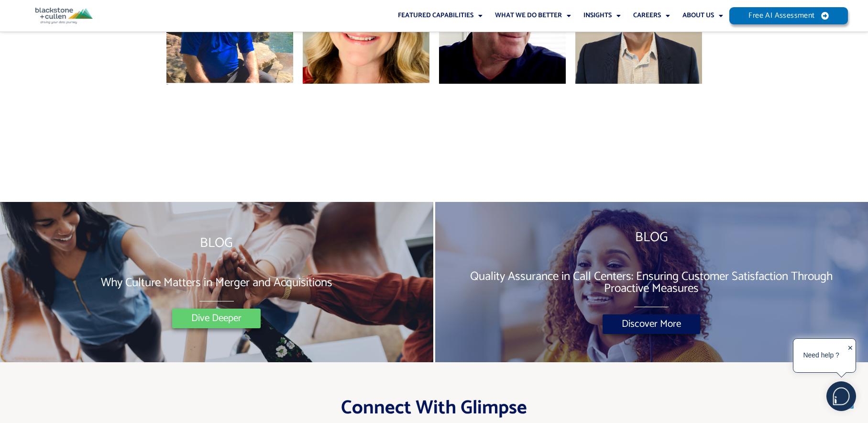 The height and width of the screenshot is (423, 868). Describe the element at coordinates (652, 283) in the screenshot. I see `span: Quality Assurance in Call Centers: Ensuring Customer Satisfaction Through Proactive Measures` at that location.